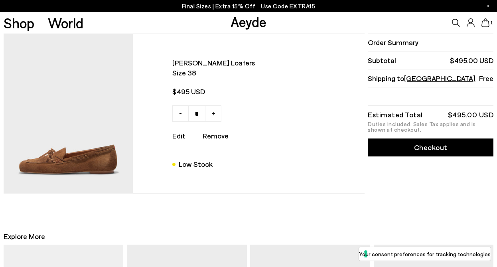  What do you see at coordinates (65, 23) in the screenshot?
I see `a: World` at bounding box center [65, 23].